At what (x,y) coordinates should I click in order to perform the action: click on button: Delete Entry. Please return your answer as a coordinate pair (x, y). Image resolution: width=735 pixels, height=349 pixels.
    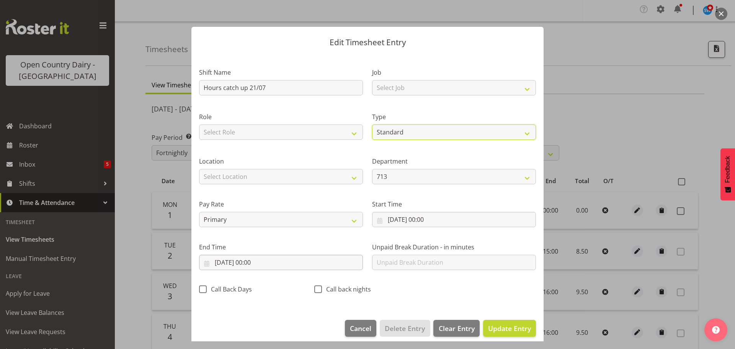
    Looking at the image, I should click on (404, 328).